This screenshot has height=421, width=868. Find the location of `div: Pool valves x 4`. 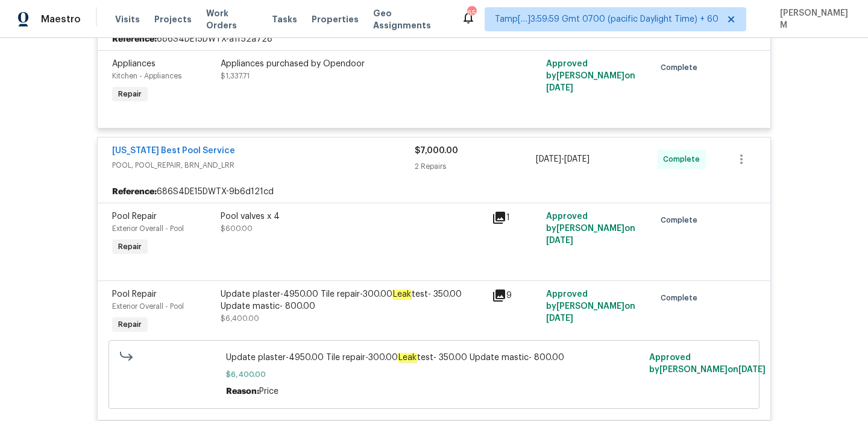

div: Pool valves x 4 is located at coordinates (352, 217).